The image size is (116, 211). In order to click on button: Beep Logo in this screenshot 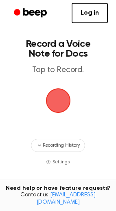, I will do `click(58, 101)`.